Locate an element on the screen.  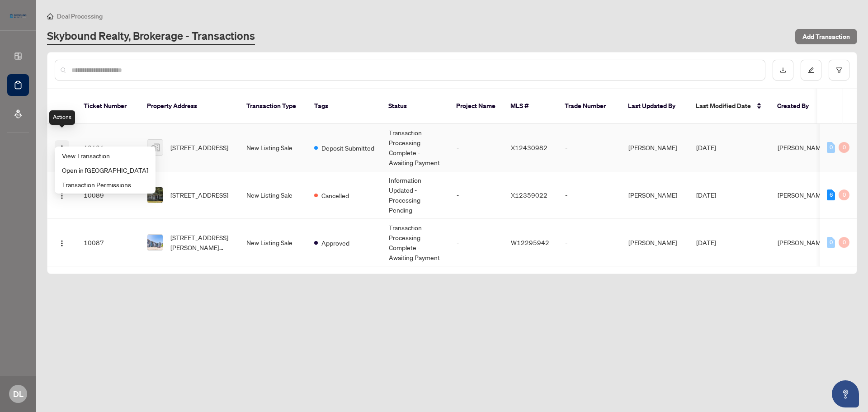
td: 10101 is located at coordinates (108, 147).